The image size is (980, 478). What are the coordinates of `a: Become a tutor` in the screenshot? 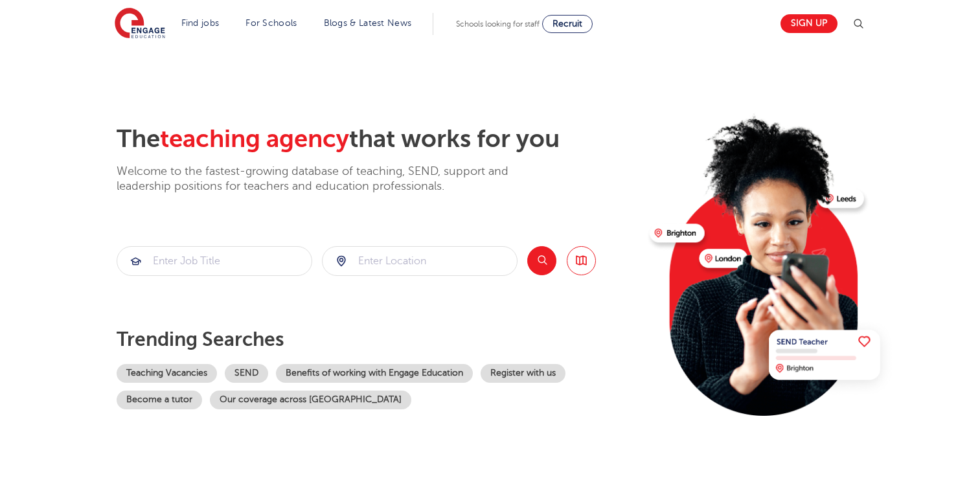 It's located at (159, 399).